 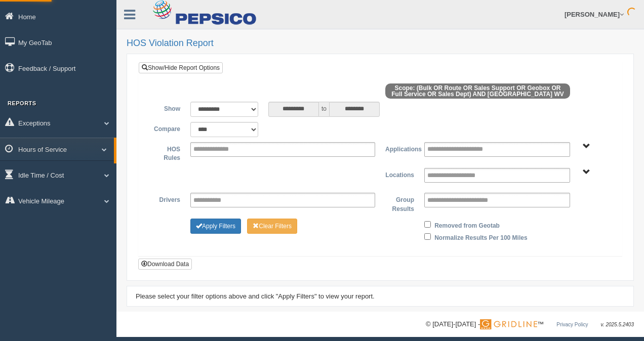 I want to click on label: Applications, so click(x=399, y=148).